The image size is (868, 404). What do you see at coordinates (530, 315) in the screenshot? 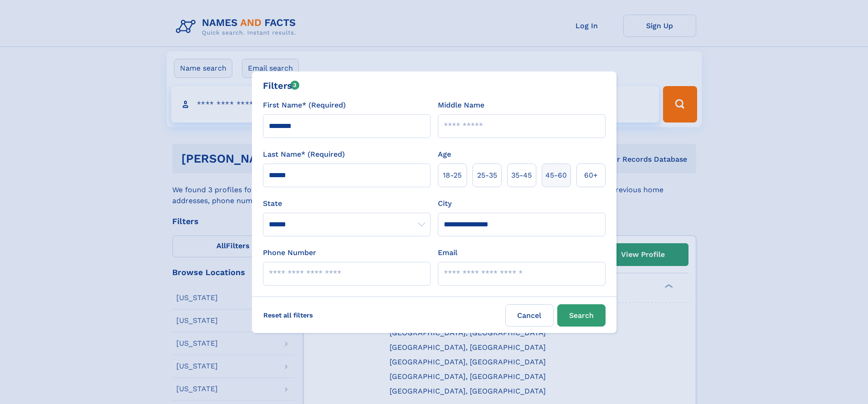
I see `label: Cancel` at bounding box center [530, 315].